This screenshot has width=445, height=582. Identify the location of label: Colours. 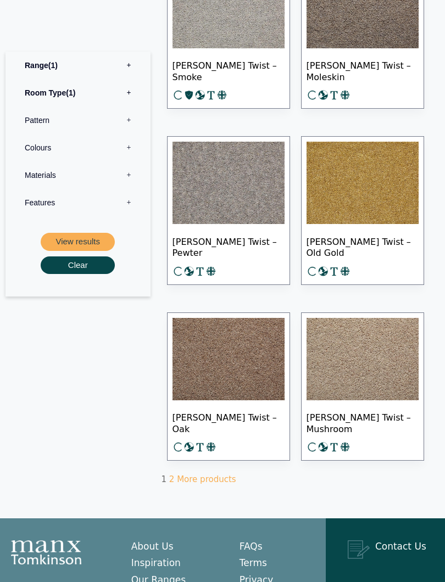
(78, 148).